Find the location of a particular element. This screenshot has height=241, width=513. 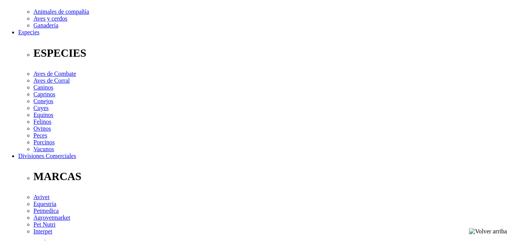

img: Volver arriba is located at coordinates (488, 231).